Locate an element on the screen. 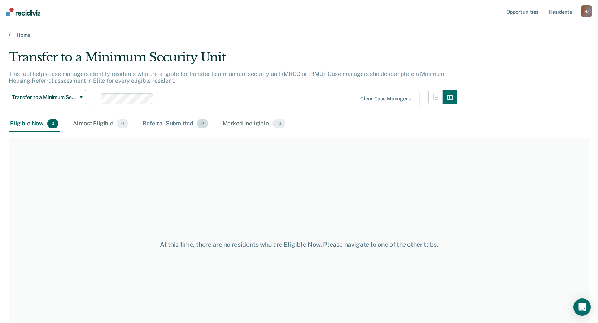 This screenshot has height=323, width=598. a: Home is located at coordinates (299, 35).